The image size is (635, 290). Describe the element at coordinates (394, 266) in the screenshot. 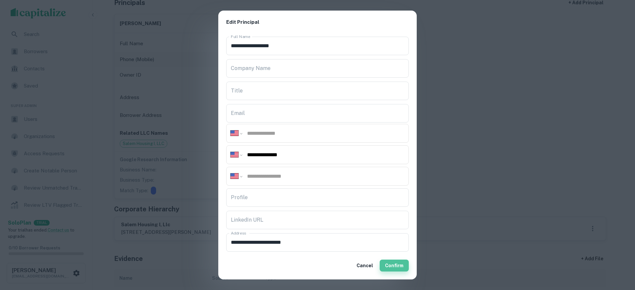

I see `button: Confirm` at that location.